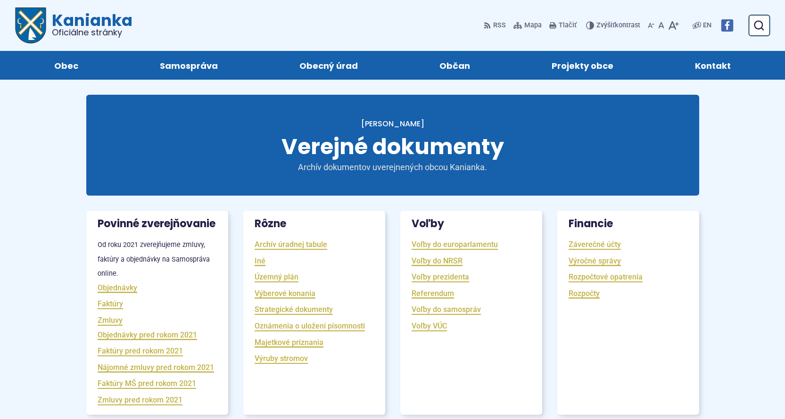 This screenshot has height=419, width=785. I want to click on span: Kontakt, so click(713, 65).